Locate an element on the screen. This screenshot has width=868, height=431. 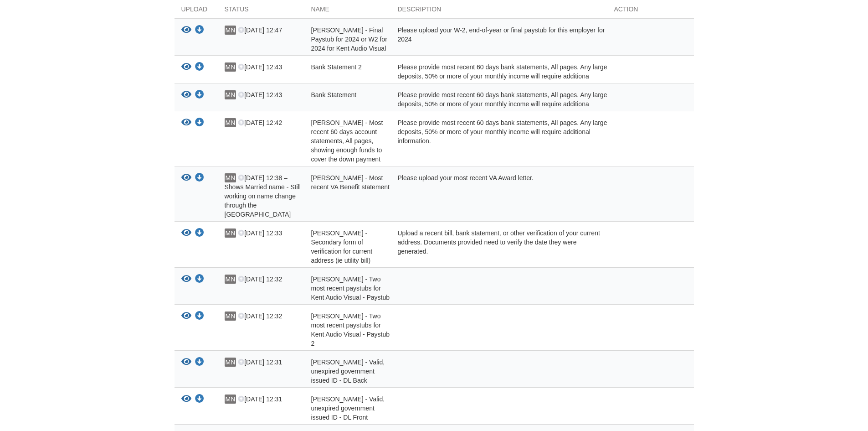
a: Download Myranda Nevins - Most recent 60 days account statements, All pages, showing enough funds... is located at coordinates (199, 123).